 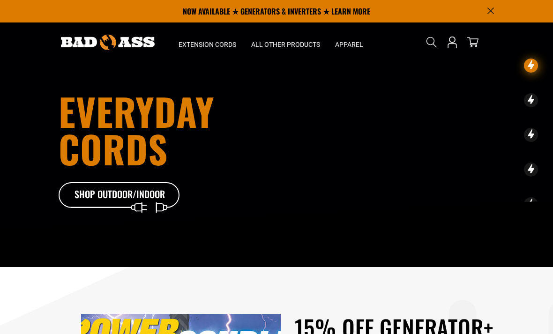 What do you see at coordinates (189, 130) in the screenshot?
I see `h1: Everyday cords` at bounding box center [189, 130].